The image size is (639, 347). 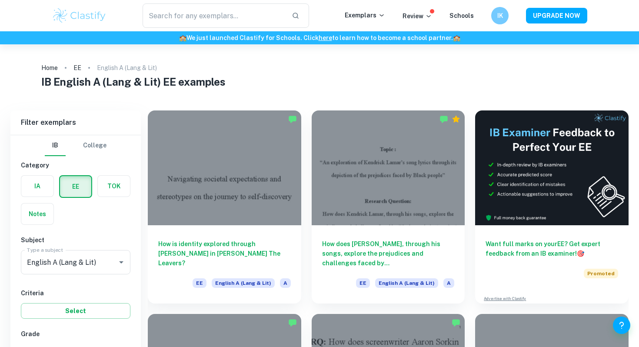 I want to click on p: Review, so click(x=417, y=16).